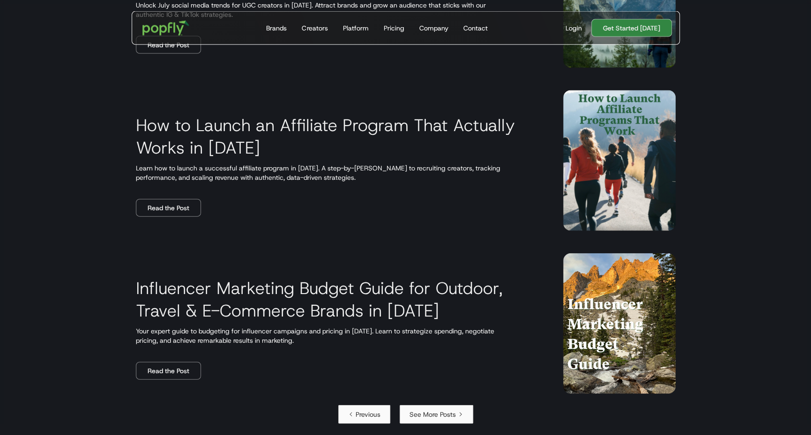 This screenshot has width=811, height=435. I want to click on div: Creators, so click(314, 28).